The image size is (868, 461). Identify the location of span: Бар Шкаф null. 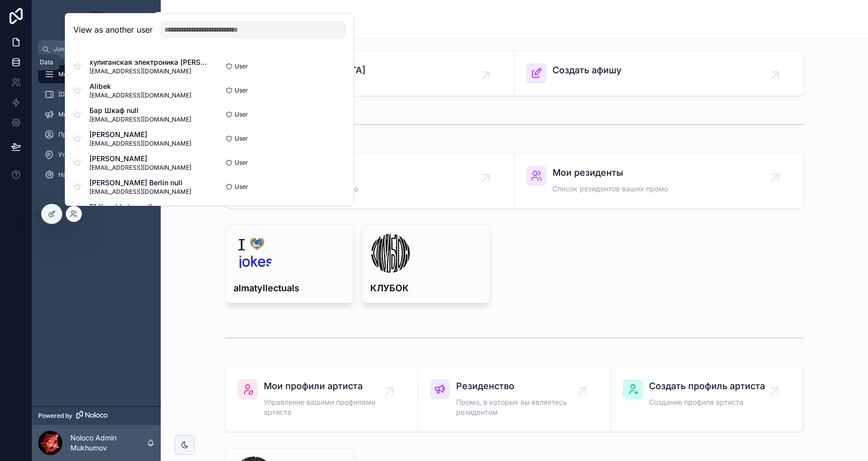
(140, 111).